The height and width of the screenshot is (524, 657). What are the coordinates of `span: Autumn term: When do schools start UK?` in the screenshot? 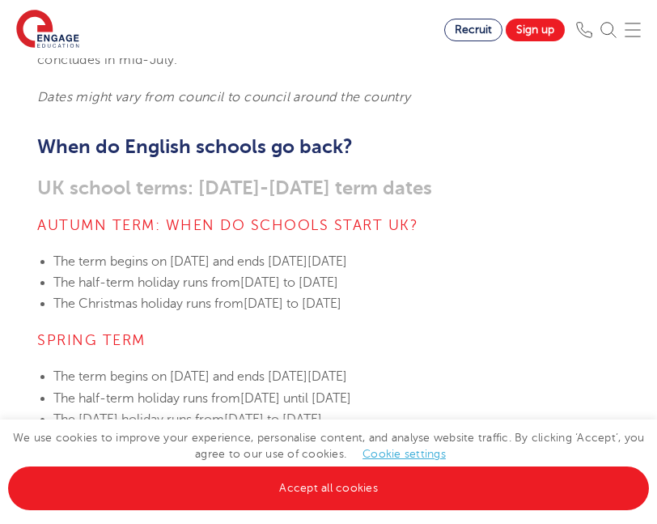 It's located at (227, 225).